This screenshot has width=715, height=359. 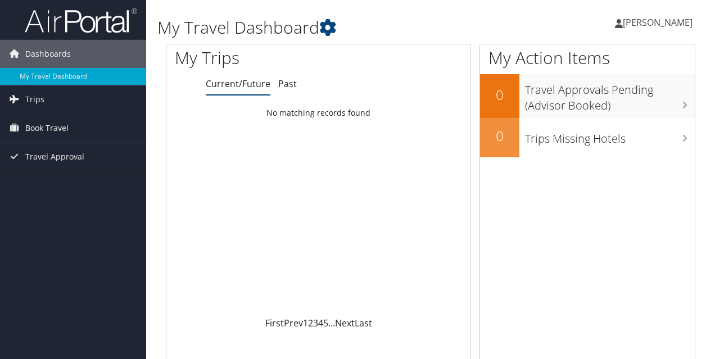 I want to click on a: Current/Future, so click(x=238, y=84).